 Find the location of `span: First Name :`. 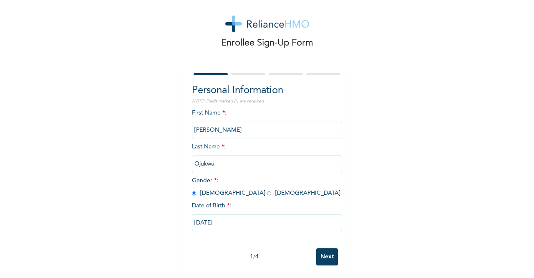

span: First Name : is located at coordinates (267, 121).